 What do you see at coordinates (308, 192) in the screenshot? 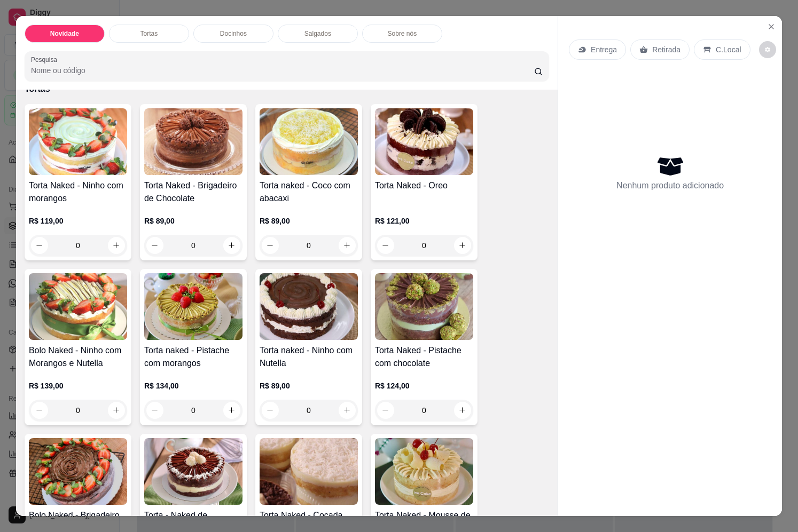
I see `h4: Torta naked - Coco com abacaxi` at bounding box center [308, 192].